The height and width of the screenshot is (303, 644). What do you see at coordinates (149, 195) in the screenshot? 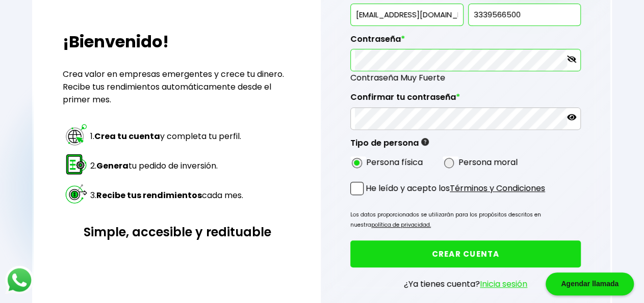
I see `strong: Recibe tus rendimientos` at bounding box center [149, 195].